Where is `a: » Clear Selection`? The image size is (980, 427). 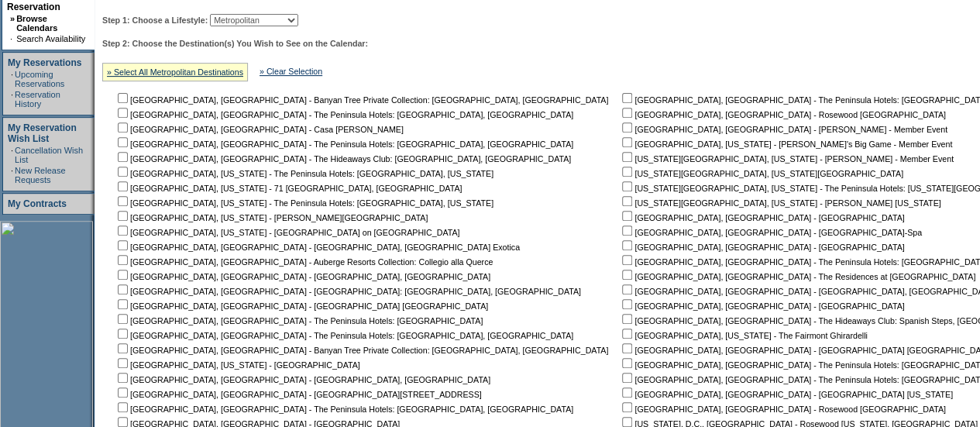 a: » Clear Selection is located at coordinates (291, 71).